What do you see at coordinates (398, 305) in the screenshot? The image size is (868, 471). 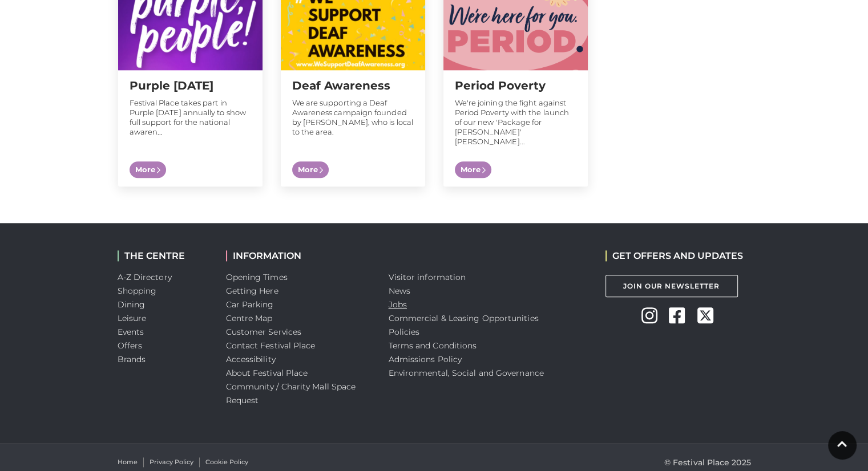 I see `a: Jobs` at bounding box center [398, 305].